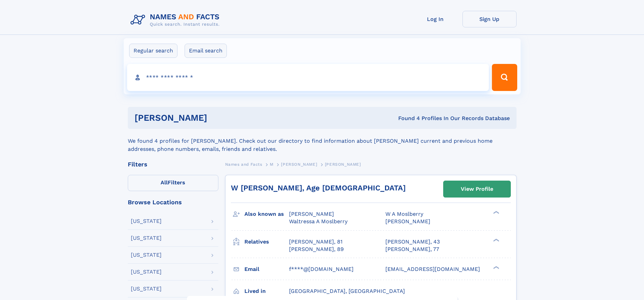  Describe the element at coordinates (267, 242) in the screenshot. I see `h3: Relatives` at that location.